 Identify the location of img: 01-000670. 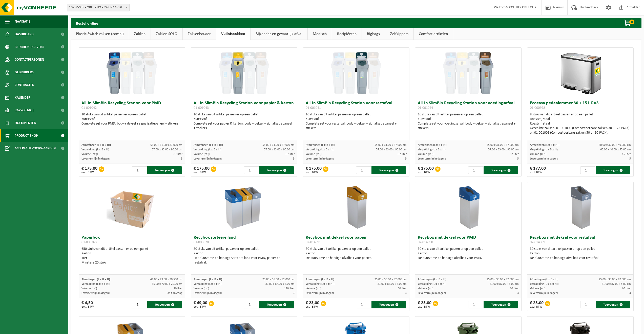
(244, 207).